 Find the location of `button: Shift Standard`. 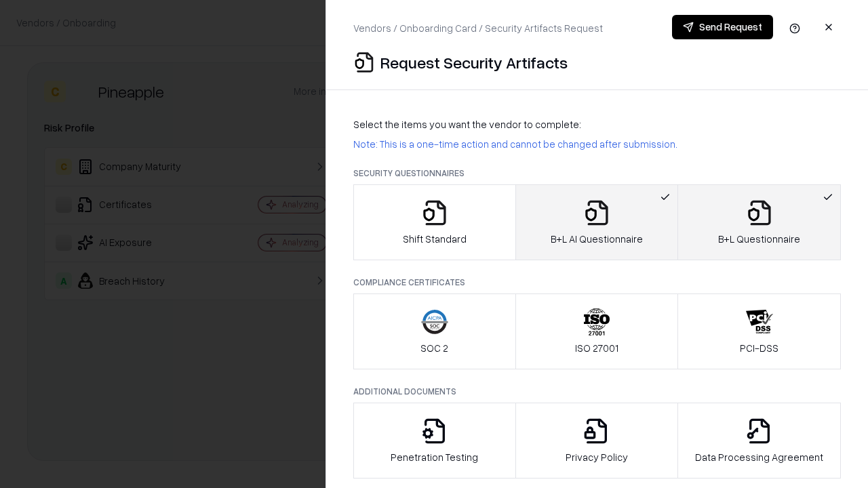

button: Shift Standard is located at coordinates (435, 222).